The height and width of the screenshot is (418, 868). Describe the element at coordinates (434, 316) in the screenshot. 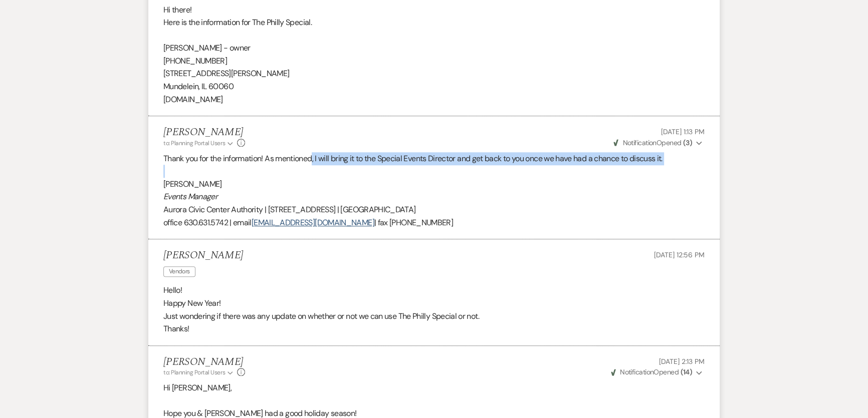

I see `p: Just wondering if there was any update on whether or not we can use The Philly Special or not.` at that location.